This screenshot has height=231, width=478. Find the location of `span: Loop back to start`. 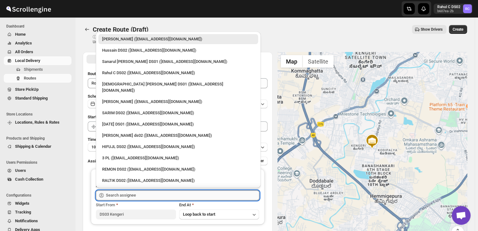

span: Loop back to start is located at coordinates (199, 214).